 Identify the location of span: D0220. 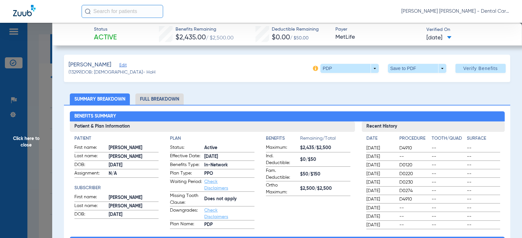
(414, 174).